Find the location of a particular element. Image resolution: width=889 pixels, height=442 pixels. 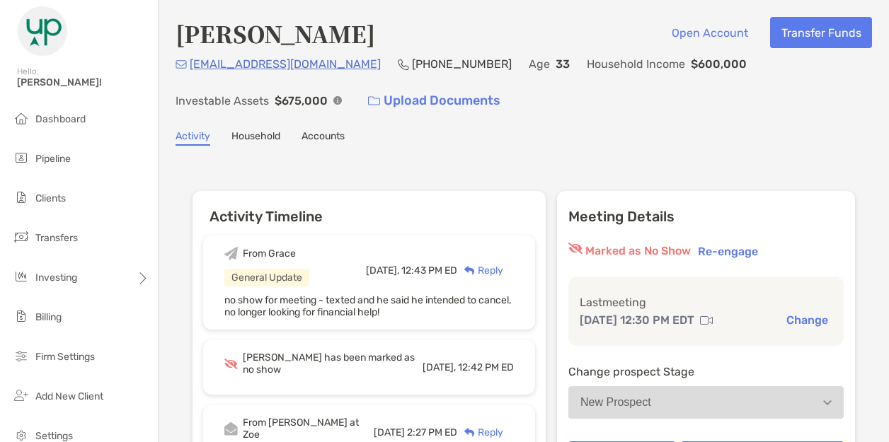

img: Info Icon is located at coordinates (337, 100).